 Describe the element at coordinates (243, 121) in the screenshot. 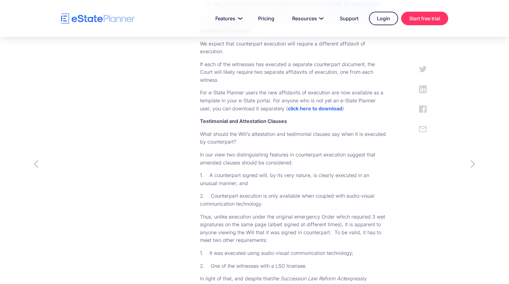

I see `strong: Testimonial and Attestation Clauses` at that location.